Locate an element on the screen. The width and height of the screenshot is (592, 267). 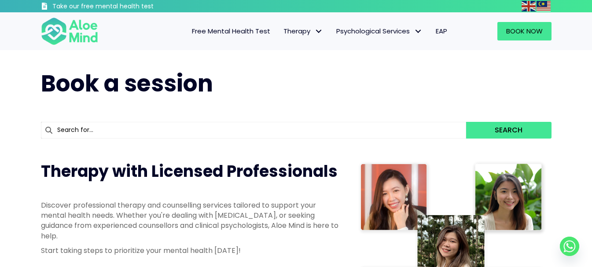
a: Psychological ServicesPsychological Services: submenu is located at coordinates (379, 31).